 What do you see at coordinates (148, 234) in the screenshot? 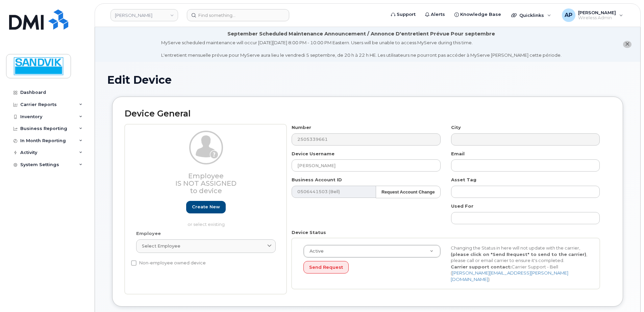
I see `label: Employee` at bounding box center [148, 234].